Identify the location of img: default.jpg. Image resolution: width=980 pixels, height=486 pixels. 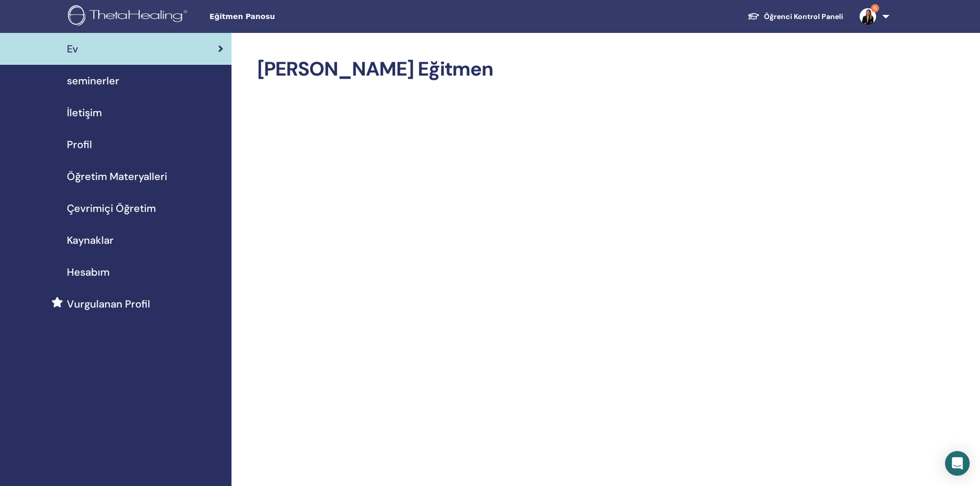
(868, 17).